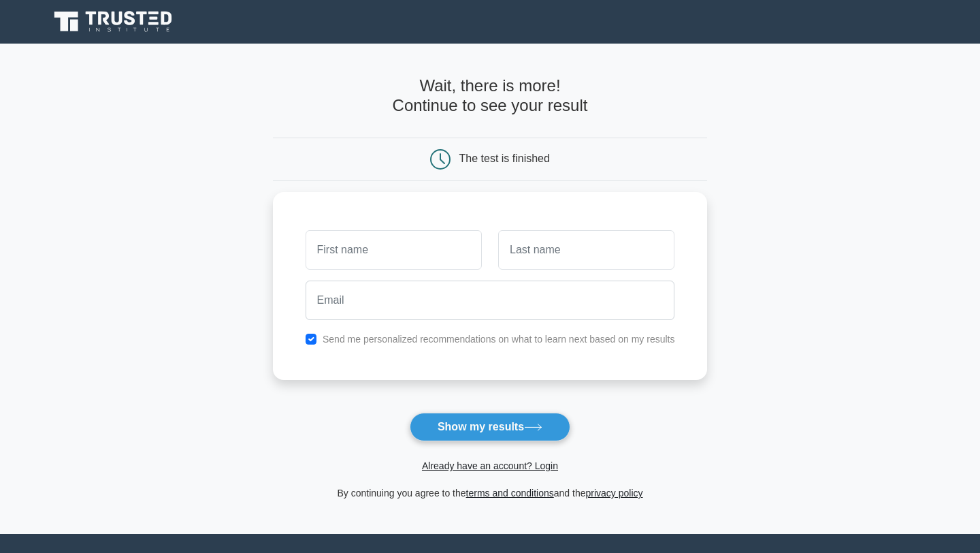  Describe the element at coordinates (615, 493) in the screenshot. I see `a: privacy policy` at that location.